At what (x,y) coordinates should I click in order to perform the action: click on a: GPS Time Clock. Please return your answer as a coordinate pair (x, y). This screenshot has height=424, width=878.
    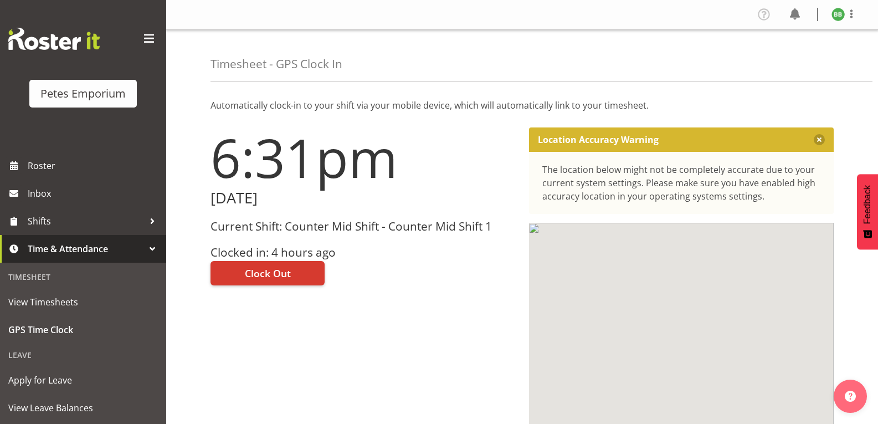
    Looking at the image, I should click on (83, 330).